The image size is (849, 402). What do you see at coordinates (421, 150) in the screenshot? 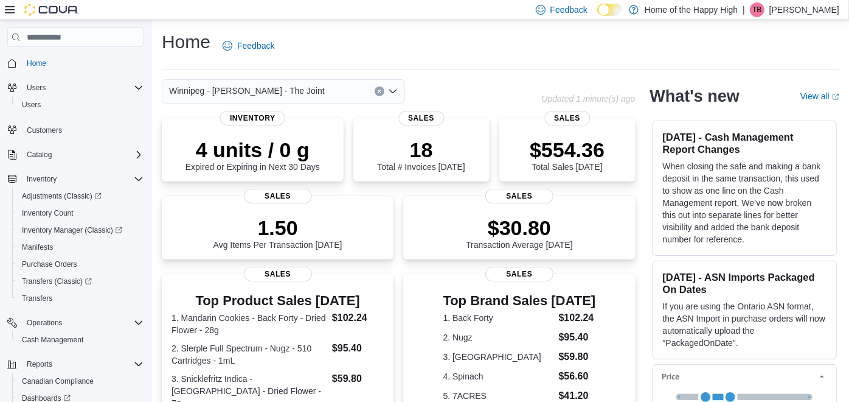
I see `p: 18` at bounding box center [421, 150].